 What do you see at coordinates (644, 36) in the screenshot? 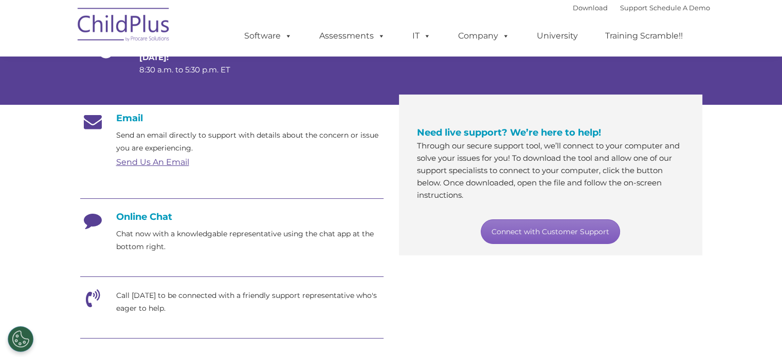
I see `a: Training Scramble!!` at bounding box center [644, 36].